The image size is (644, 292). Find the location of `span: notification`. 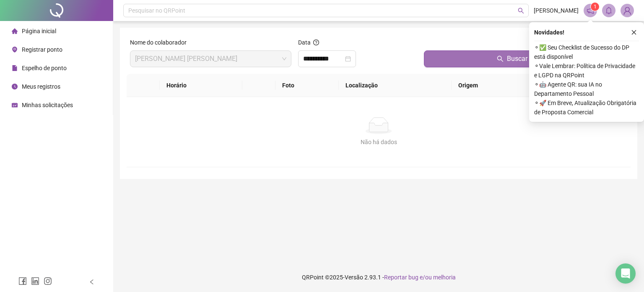

span: notification is located at coordinates (591, 11).